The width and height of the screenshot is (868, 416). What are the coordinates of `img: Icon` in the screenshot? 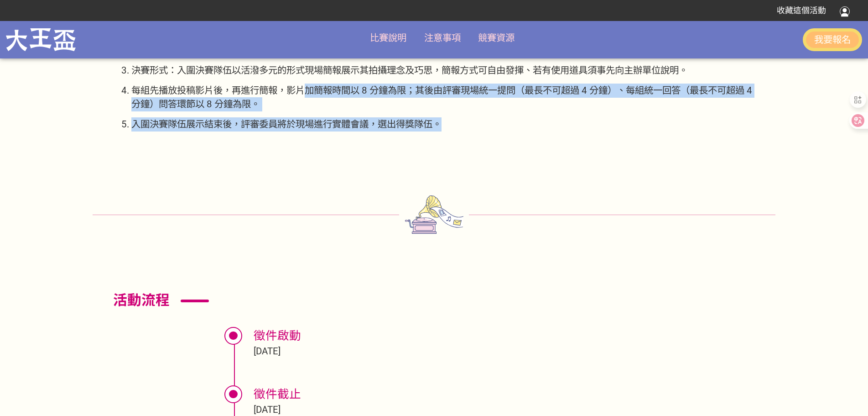 It's located at (434, 215).